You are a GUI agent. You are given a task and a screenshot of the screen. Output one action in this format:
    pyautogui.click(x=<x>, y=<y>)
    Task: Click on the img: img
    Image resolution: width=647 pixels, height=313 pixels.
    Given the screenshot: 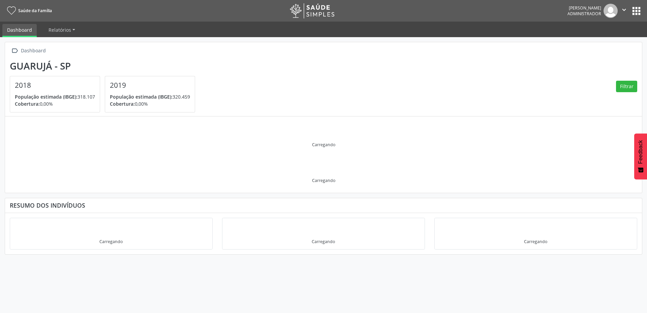 What is the action you would take?
    pyautogui.click(x=611, y=11)
    